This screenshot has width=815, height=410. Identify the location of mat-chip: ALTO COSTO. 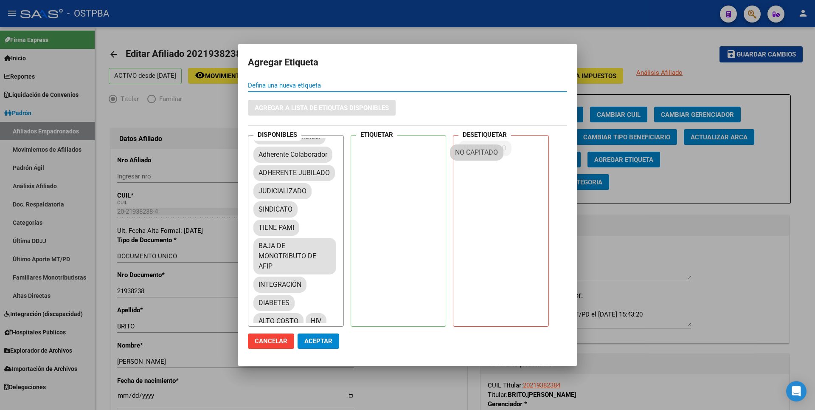
(279, 321).